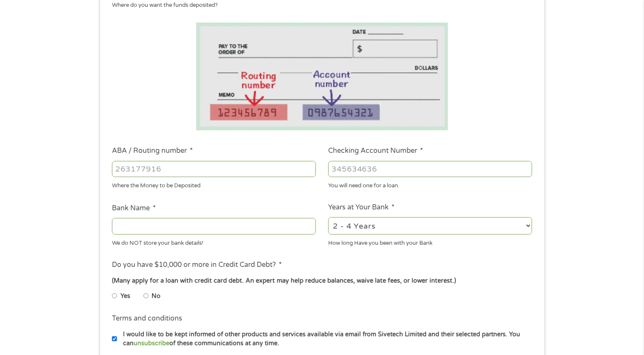 This screenshot has height=355, width=644. What do you see at coordinates (322, 281) in the screenshot?
I see `div: (Many apply for a loan with credit card debt. An expert may help reduce balances, waive late fees...` at bounding box center [322, 281].